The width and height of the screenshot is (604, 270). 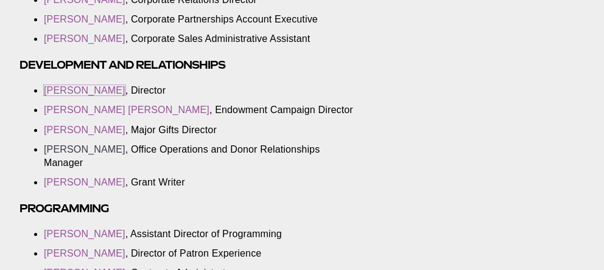 I want to click on li: , Grant Writer, so click(x=201, y=183).